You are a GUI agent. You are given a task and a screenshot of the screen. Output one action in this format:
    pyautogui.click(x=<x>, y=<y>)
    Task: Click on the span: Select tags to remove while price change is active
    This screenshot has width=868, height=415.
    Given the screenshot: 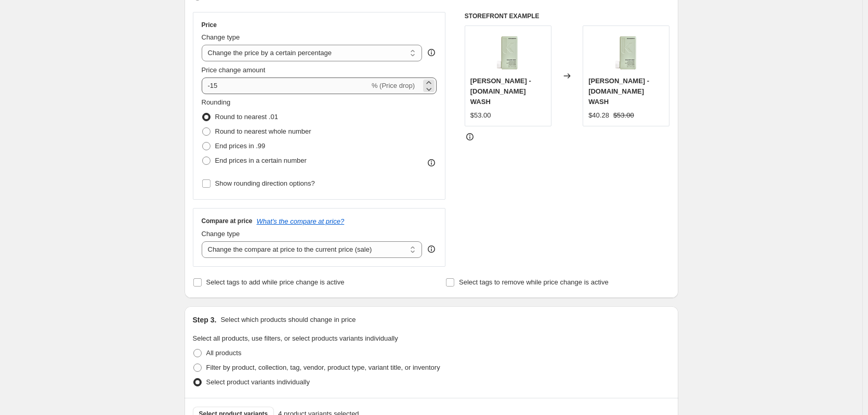 What is the action you would take?
    pyautogui.click(x=534, y=282)
    